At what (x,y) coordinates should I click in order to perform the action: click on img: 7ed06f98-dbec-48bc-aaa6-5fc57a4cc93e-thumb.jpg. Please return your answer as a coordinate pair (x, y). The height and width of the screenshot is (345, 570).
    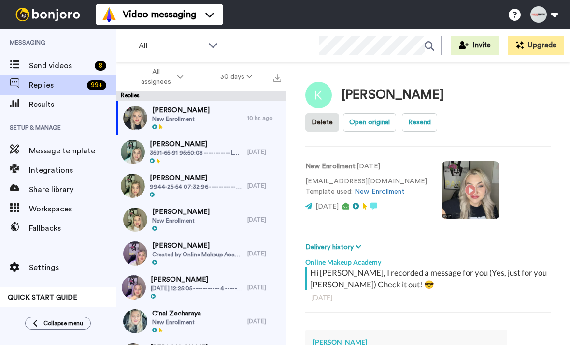
    Looking at the image, I should click on (133, 152).